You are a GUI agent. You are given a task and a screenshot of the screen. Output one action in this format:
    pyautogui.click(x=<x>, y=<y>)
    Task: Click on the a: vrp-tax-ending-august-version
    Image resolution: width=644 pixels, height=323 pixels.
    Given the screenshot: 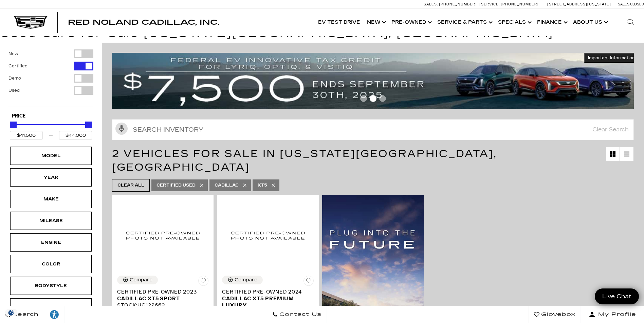 What is the action you would take?
    pyautogui.click(x=375, y=81)
    